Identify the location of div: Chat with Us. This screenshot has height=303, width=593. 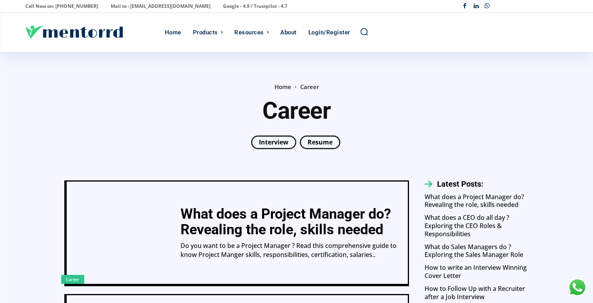
(577, 287).